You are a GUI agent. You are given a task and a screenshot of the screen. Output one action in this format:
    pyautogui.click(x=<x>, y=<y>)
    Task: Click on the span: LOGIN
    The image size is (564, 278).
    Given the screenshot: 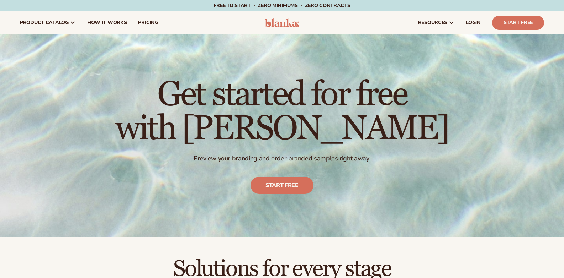 What is the action you would take?
    pyautogui.click(x=473, y=23)
    